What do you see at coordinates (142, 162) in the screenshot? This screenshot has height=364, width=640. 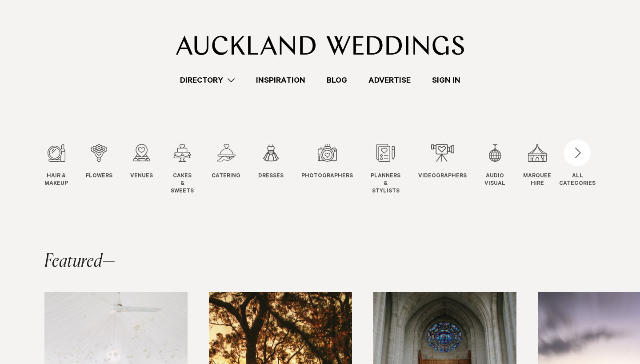 I see `a: Venues` at bounding box center [142, 162].